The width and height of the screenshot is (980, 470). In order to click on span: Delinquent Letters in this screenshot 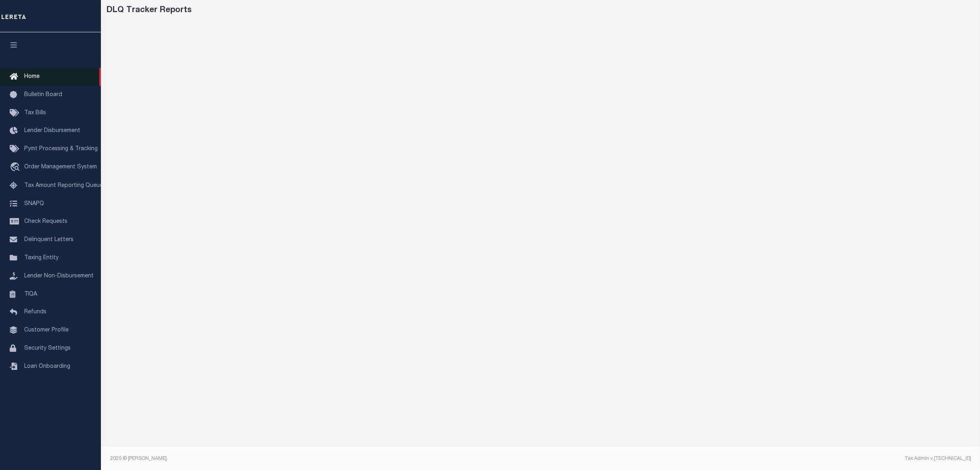, I will do `click(49, 240)`.